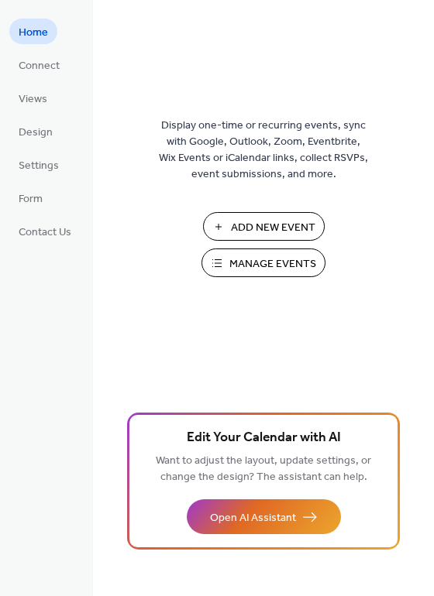  Describe the element at coordinates (252, 518) in the screenshot. I see `span: Open AI Assistant` at that location.